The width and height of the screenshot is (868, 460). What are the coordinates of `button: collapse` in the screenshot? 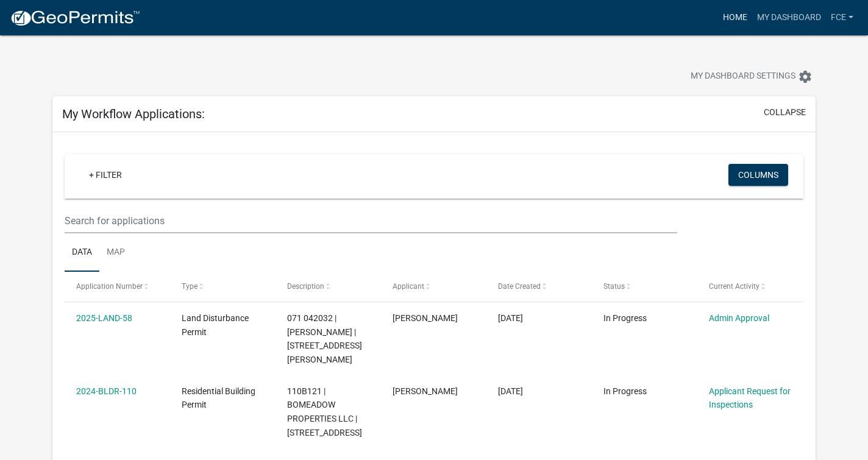 It's located at (784, 112).